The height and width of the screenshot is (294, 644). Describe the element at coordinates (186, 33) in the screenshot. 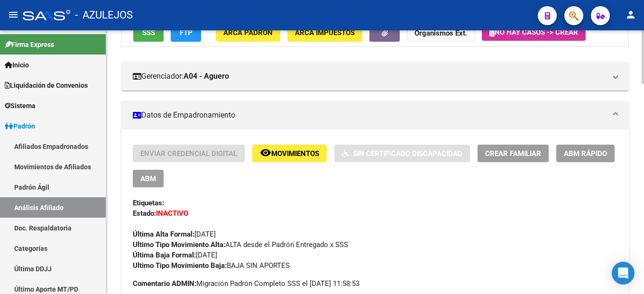

I see `span: FTP` at that location.